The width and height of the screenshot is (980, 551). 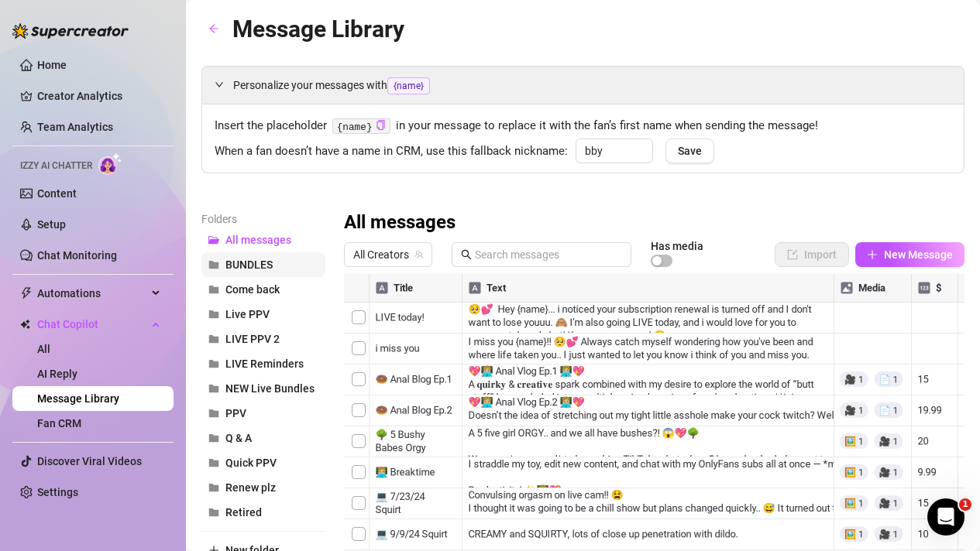 What do you see at coordinates (872, 254) in the screenshot?
I see `span: plus` at bounding box center [872, 254].